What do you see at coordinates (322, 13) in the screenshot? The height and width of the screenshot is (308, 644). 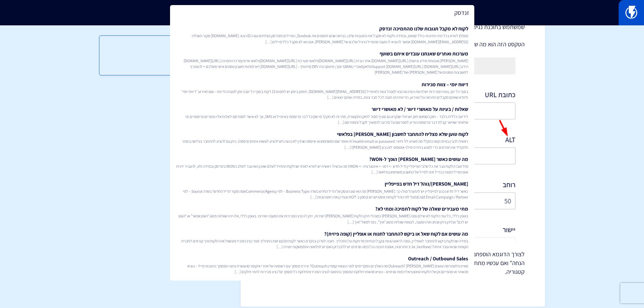 I see `input: חיפוש מהיר...` at bounding box center [322, 13].